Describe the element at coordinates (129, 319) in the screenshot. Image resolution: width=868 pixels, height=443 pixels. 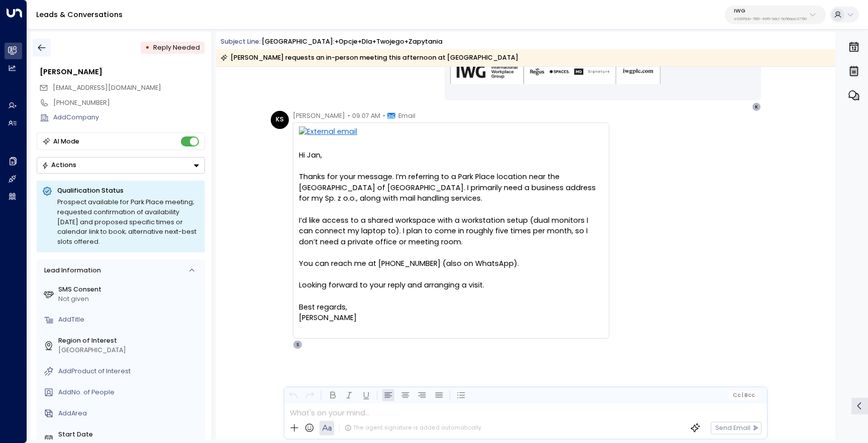
I see `div: AddTitle` at that location.